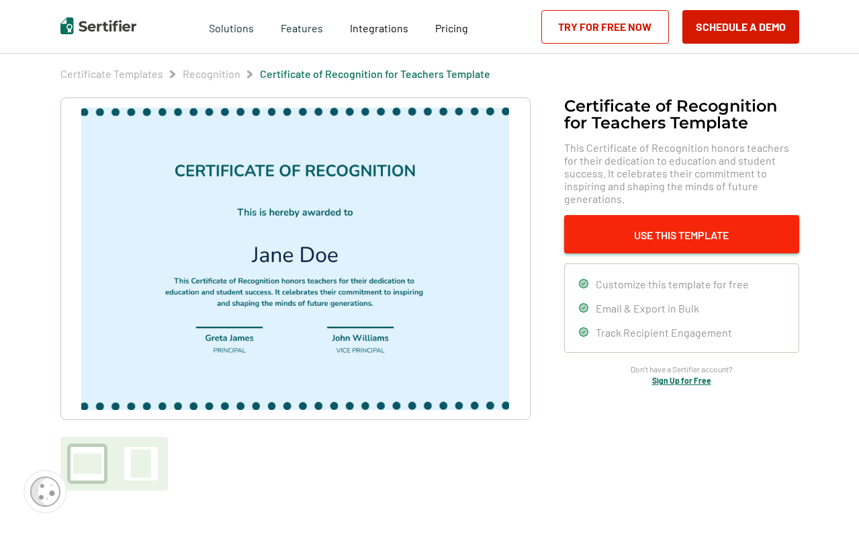 Image resolution: width=859 pixels, height=537 pixels. I want to click on img: Sertifier | Digital Credentialing Platform, so click(98, 26).